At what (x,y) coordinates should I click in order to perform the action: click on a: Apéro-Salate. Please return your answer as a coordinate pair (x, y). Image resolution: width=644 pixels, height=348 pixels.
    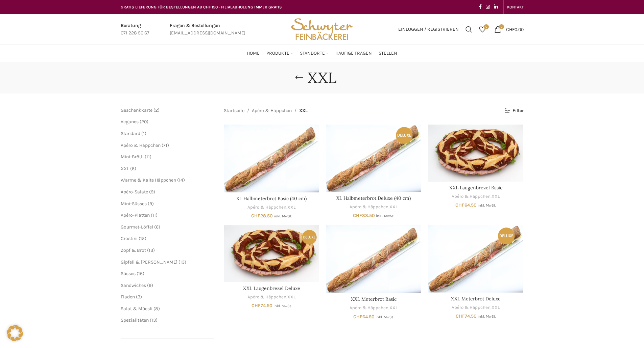
    Looking at the image, I should click on (134, 192).